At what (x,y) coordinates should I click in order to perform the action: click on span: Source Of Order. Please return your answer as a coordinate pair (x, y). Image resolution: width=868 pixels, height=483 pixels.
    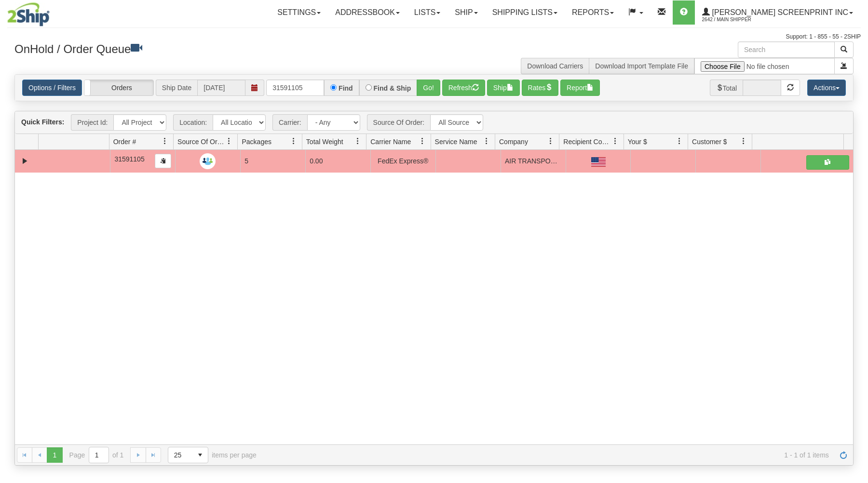
    Looking at the image, I should click on (202, 142).